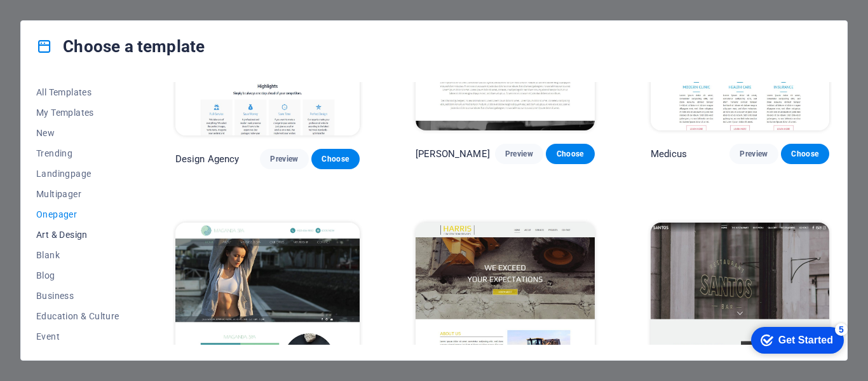 Image resolution: width=868 pixels, height=381 pixels. Describe the element at coordinates (65, 19) in the screenshot. I see `div: Get Started` at that location.